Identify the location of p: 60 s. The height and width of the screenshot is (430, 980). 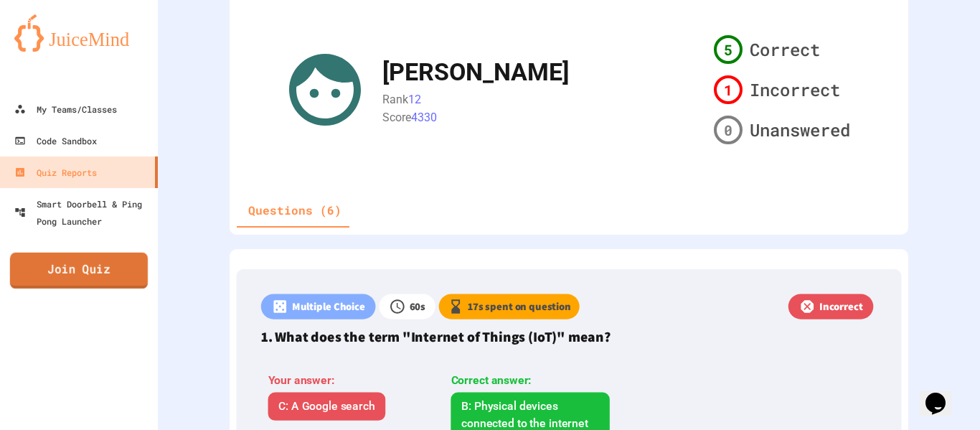
(418, 306).